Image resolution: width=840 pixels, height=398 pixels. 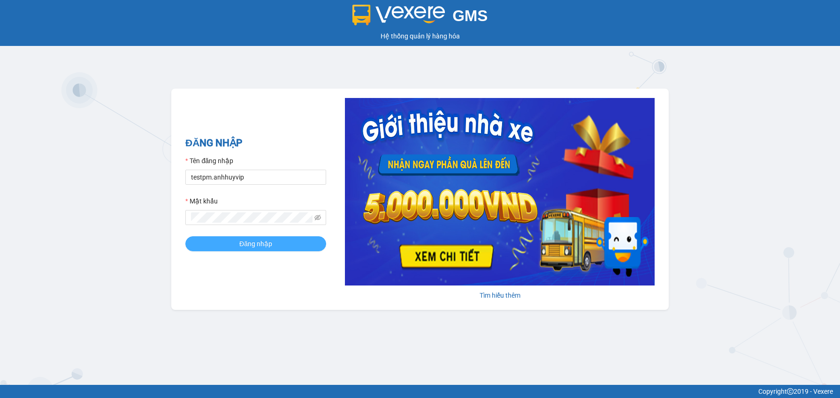 What do you see at coordinates (470, 15) in the screenshot?
I see `span: GMS` at bounding box center [470, 15].